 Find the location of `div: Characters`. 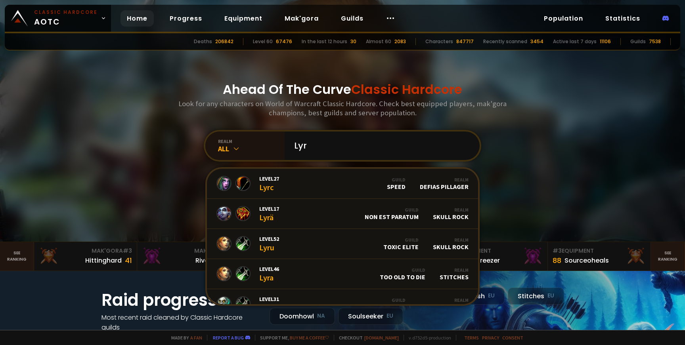

div: Characters is located at coordinates (439, 42).